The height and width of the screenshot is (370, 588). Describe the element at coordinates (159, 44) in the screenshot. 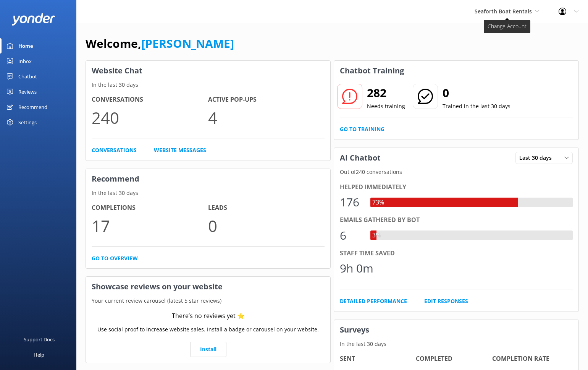

I see `h1: Welcome,` at that location.